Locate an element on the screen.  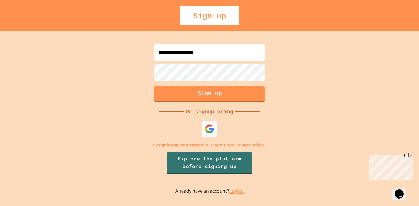
a: Explore the platform before signing up is located at coordinates (210, 163).